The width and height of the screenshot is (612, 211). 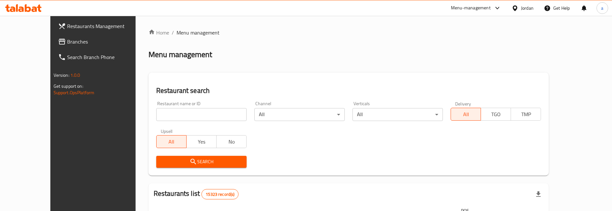 What do you see at coordinates (349, 91) in the screenshot?
I see `h2: Restaurant search` at bounding box center [349, 91].